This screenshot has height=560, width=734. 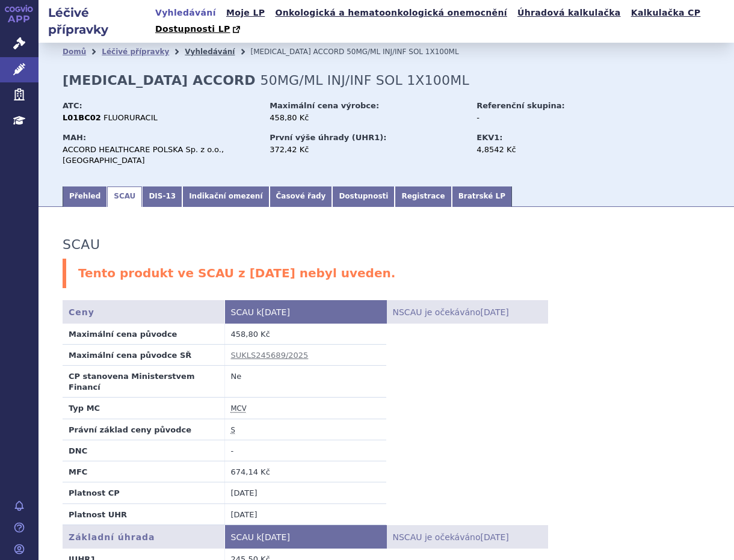 What do you see at coordinates (78, 471) in the screenshot?
I see `strong: MFC` at bounding box center [78, 471].